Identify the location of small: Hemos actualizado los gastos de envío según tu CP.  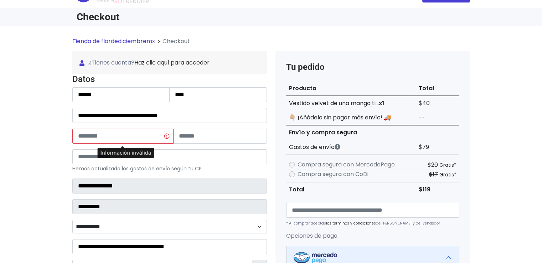
(137, 168).